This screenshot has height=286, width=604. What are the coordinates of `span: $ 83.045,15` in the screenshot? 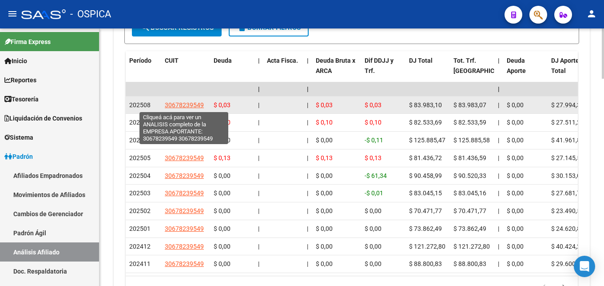 It's located at (426, 193).